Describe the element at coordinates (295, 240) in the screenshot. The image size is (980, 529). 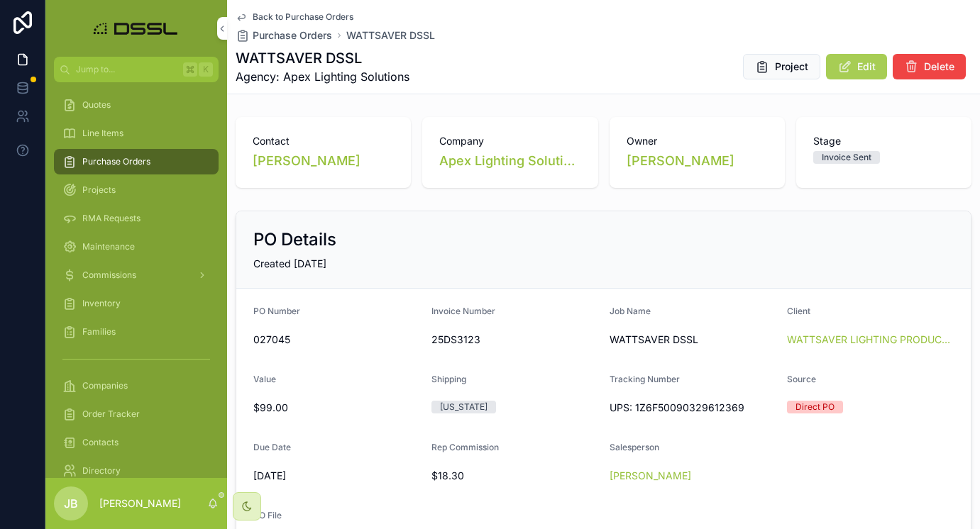
I see `h2: PO Details` at that location.